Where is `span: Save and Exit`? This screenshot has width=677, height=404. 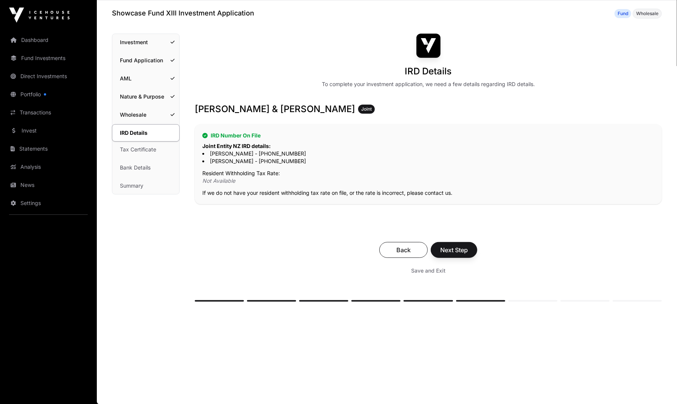 span: Save and Exit is located at coordinates (428, 271).